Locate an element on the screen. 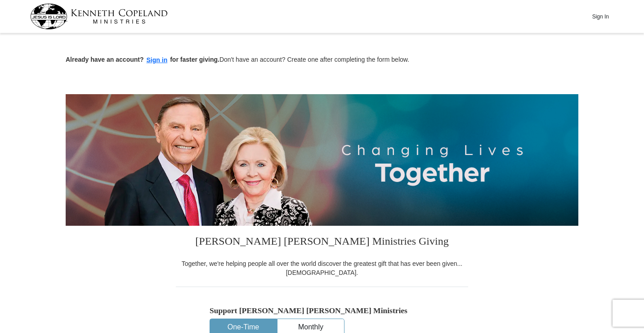  button: Sign in is located at coordinates (157, 60).